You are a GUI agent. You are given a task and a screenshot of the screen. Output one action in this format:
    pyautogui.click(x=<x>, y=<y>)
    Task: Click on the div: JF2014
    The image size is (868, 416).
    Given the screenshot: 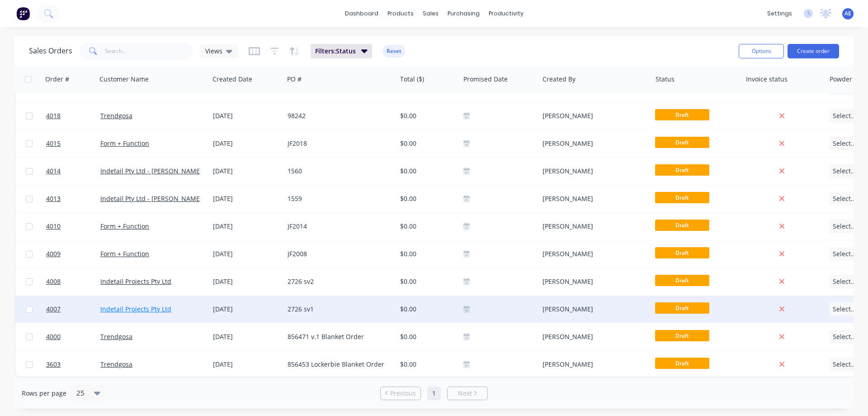 What is the action you would take?
    pyautogui.click(x=337, y=226)
    